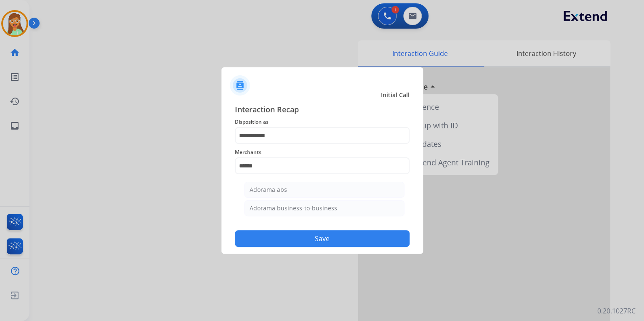 This screenshot has width=644, height=321. What do you see at coordinates (322, 152) in the screenshot?
I see `span: Merchants` at bounding box center [322, 152].